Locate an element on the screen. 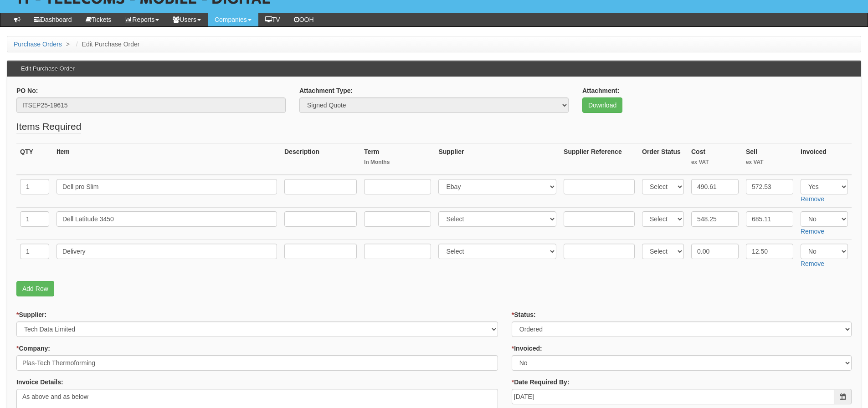  legend: Items Required is located at coordinates (49, 127).